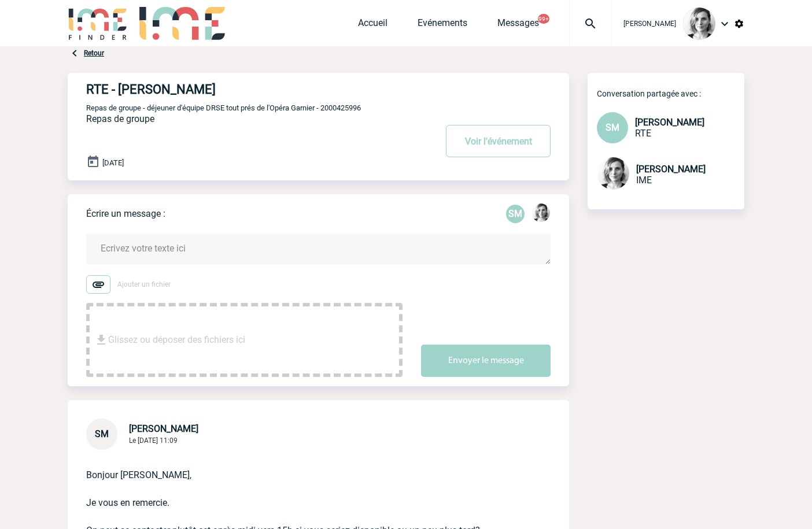 This screenshot has height=529, width=812. What do you see at coordinates (643, 133) in the screenshot?
I see `span: RTE` at bounding box center [643, 133].